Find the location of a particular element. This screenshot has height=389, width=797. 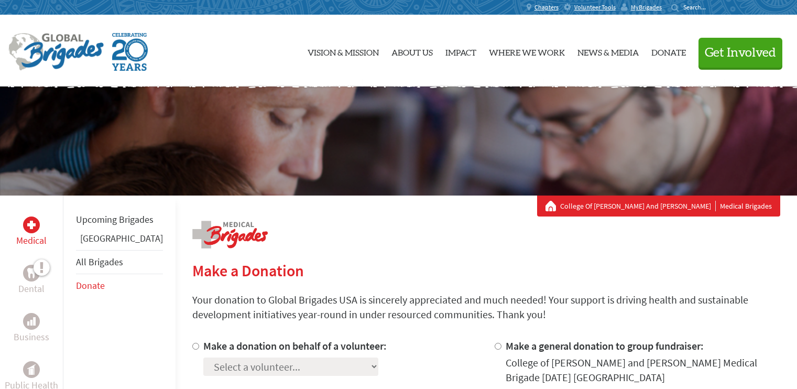

div: Medical Brigades is located at coordinates (659, 206).